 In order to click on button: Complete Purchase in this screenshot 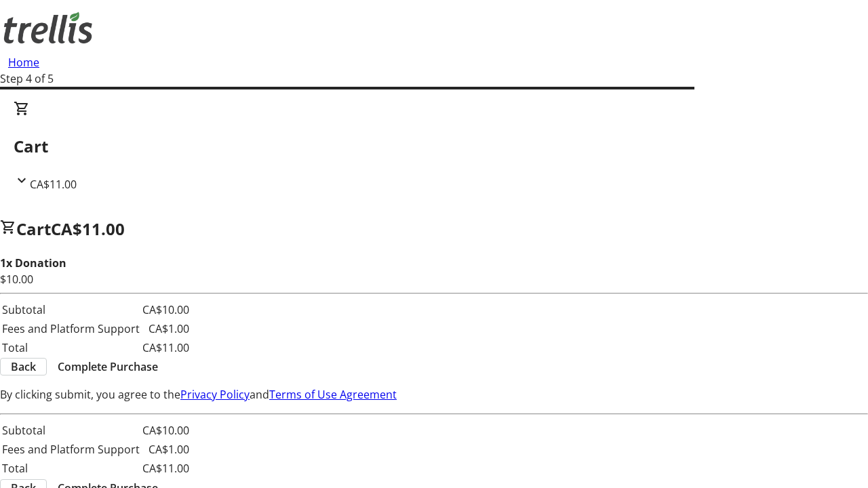, I will do `click(108, 367)`.